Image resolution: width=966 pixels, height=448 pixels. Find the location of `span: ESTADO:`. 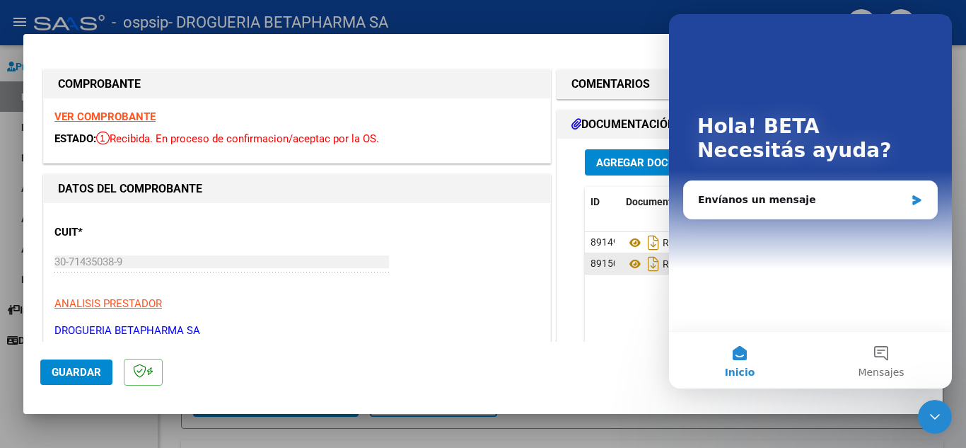

span: ESTADO: is located at coordinates (75, 139).